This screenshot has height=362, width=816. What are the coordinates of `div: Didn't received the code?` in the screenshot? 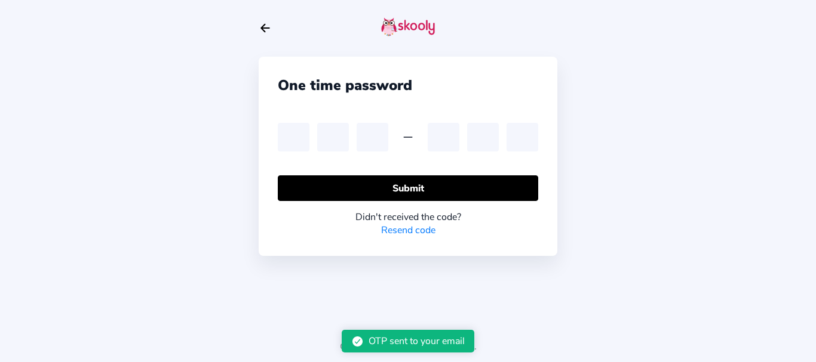 It's located at (408, 217).